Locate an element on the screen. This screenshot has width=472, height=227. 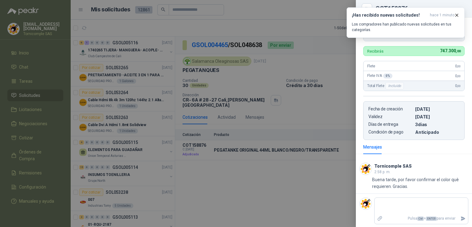
div: Mensajes is located at coordinates (372, 147).